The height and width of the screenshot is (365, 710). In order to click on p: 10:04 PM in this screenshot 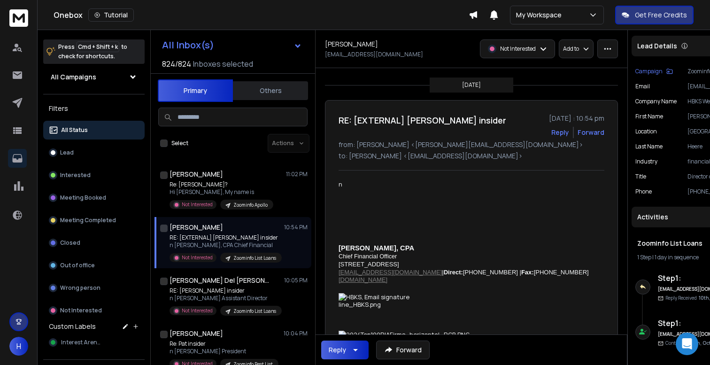, I will do `click(296, 334)`.